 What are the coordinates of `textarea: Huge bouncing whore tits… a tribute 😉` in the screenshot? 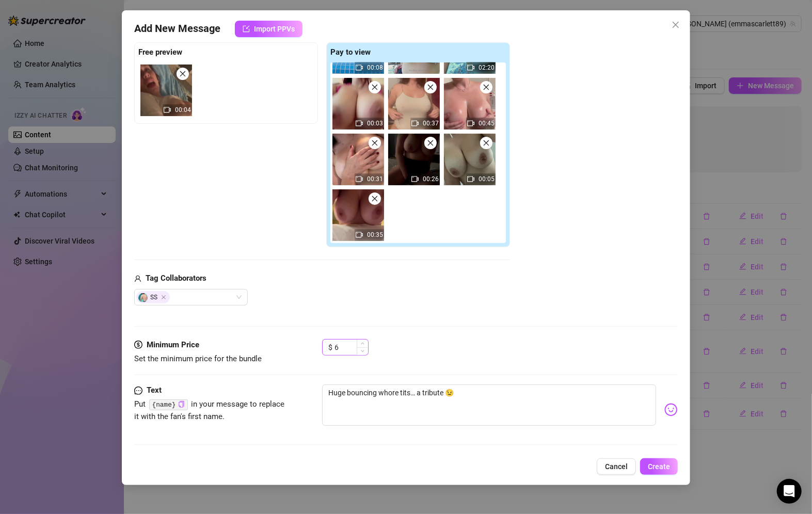 It's located at (489, 405).